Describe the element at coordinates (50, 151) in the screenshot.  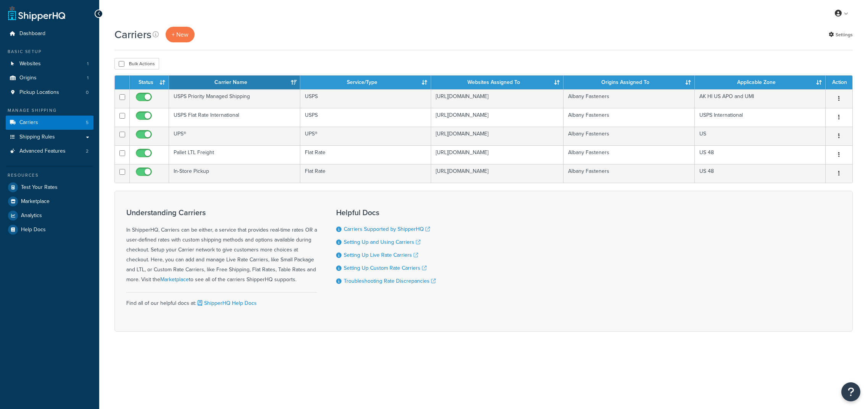
I see `li: Advanced Features` at that location.